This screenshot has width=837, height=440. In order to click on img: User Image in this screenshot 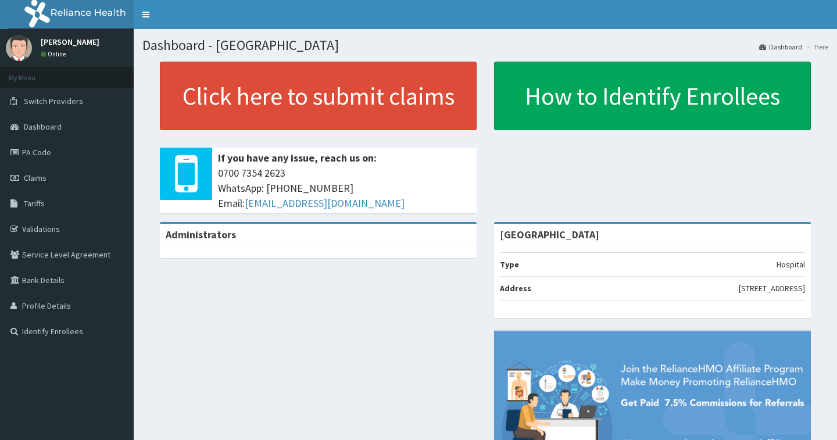, I will do `click(19, 48)`.